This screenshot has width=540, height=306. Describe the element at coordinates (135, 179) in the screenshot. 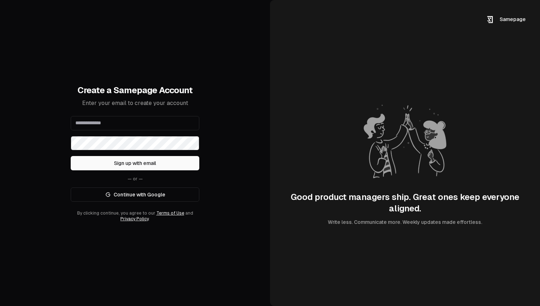

I see `div: — or —` at that location.